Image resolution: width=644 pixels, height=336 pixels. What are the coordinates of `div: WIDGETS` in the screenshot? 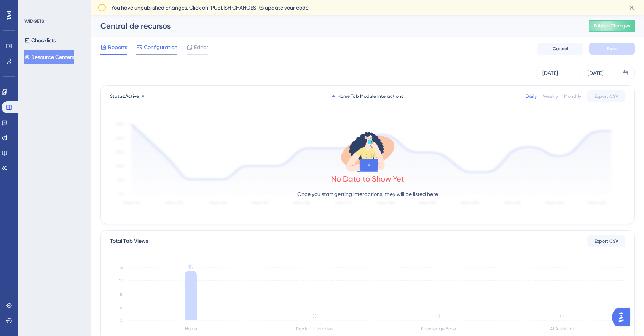 It's located at (34, 21).